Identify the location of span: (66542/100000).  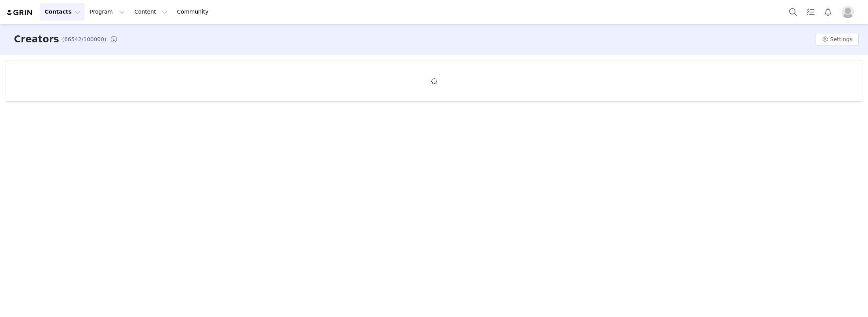
(84, 39).